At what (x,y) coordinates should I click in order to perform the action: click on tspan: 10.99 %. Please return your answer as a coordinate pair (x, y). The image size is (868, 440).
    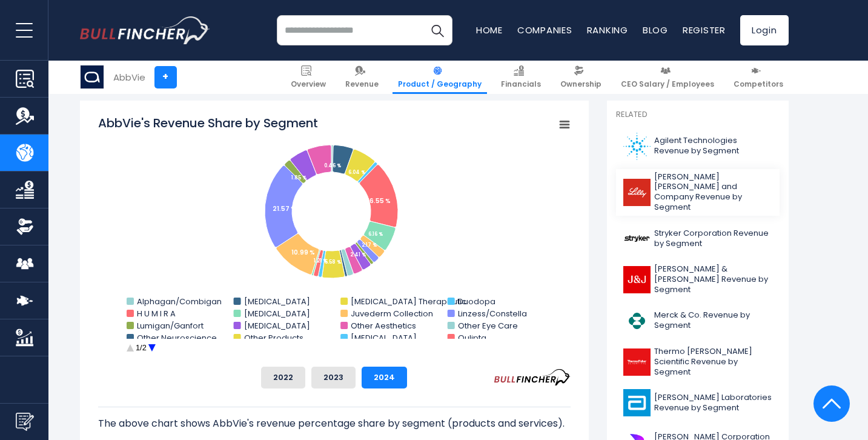
    Looking at the image, I should click on (303, 252).